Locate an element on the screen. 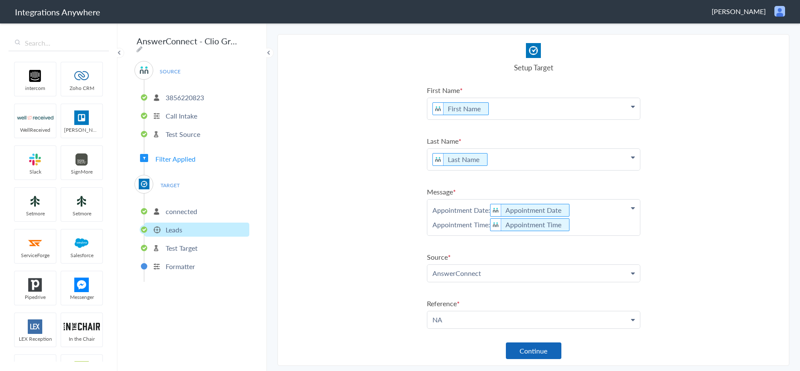 This screenshot has height=371, width=800. img: wr-logo.svg is located at coordinates (35, 118).